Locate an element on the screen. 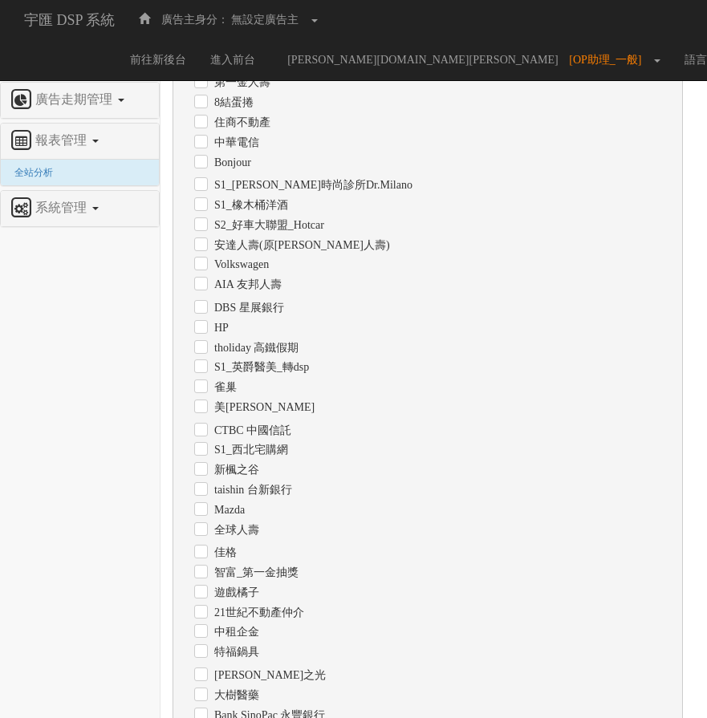 The width and height of the screenshot is (707, 718). span: 系統管理 is located at coordinates (62, 207).